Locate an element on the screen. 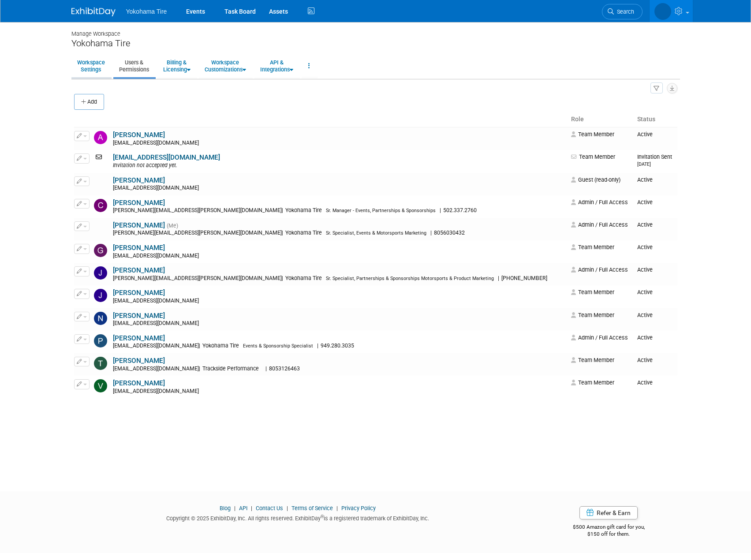  div: Yokohama Tire is located at coordinates (376, 43).